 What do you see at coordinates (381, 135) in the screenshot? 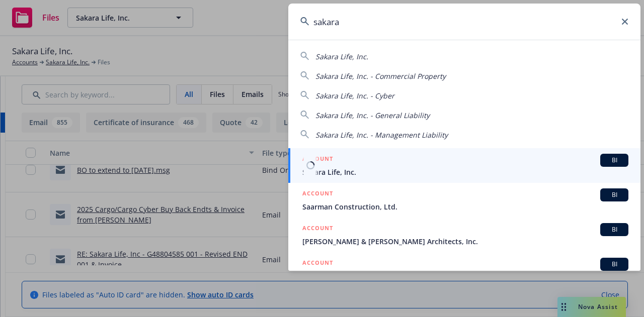
I see `span: Sakara Life, Inc. - Management Liability` at bounding box center [381, 135].